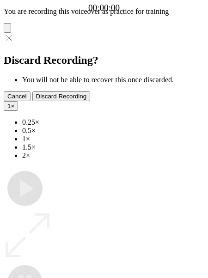 The image size is (208, 278). What do you see at coordinates (113, 156) in the screenshot?
I see `li: 2×` at bounding box center [113, 156].